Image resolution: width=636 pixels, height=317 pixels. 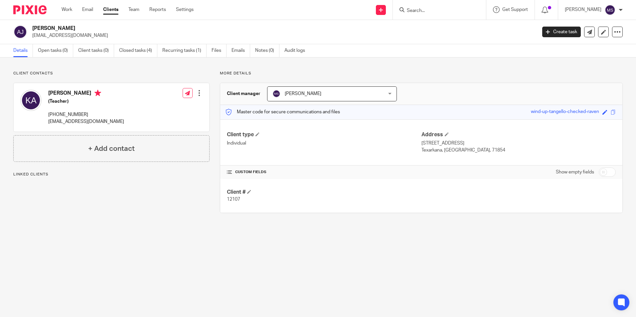 What do you see at coordinates (138, 51) in the screenshot?
I see `a: Closed tasks (4)` at bounding box center [138, 51].